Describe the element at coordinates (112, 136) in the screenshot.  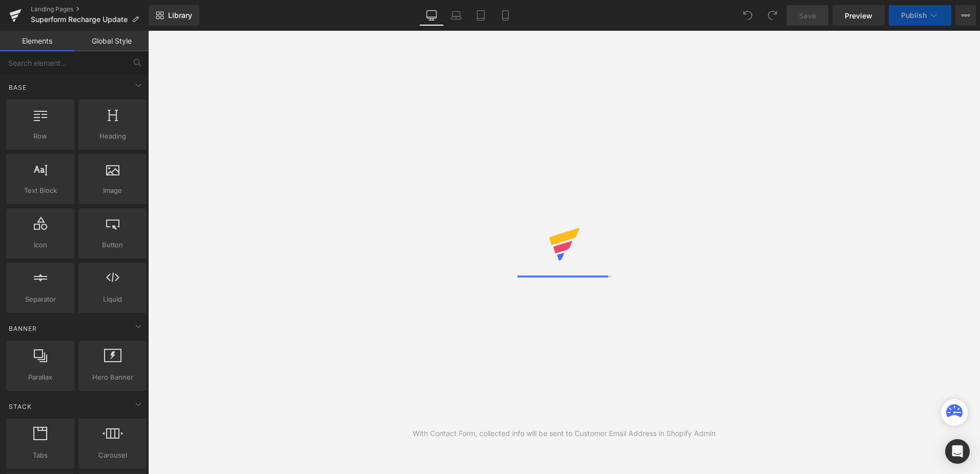
I see `span: Heading` at that location.